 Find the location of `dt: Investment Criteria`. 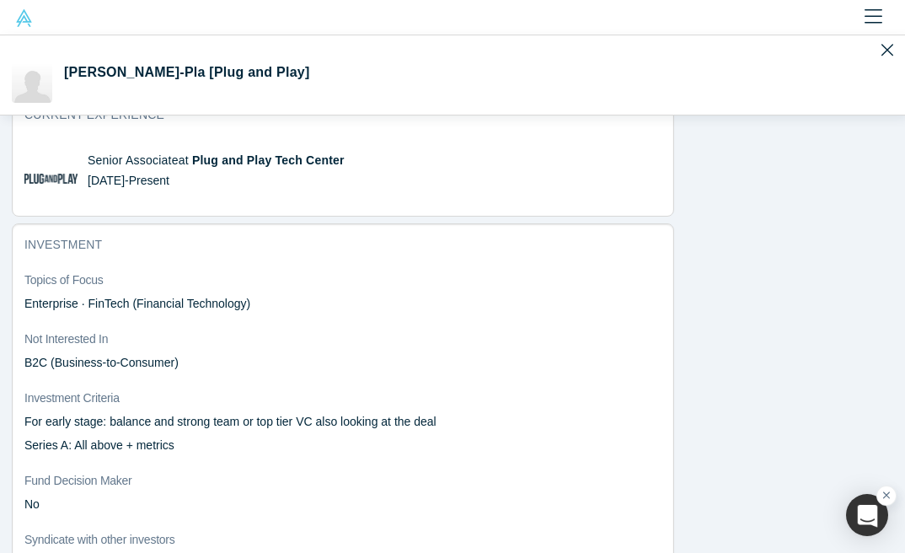

dt: Investment Criteria is located at coordinates (343, 398).